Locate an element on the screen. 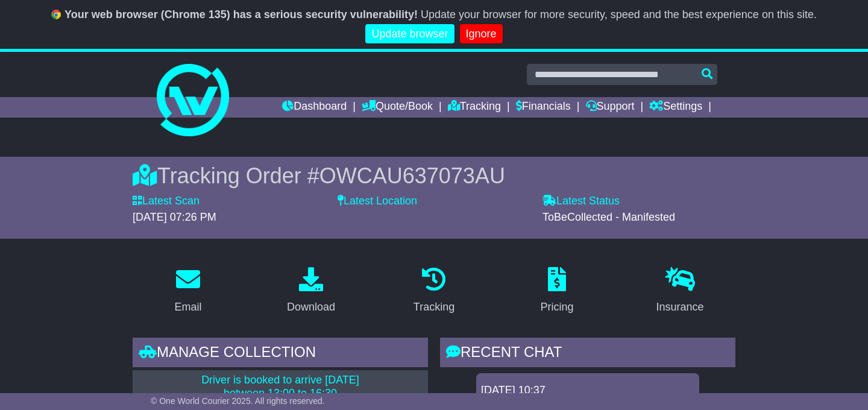  div: Insurance is located at coordinates (679, 307).